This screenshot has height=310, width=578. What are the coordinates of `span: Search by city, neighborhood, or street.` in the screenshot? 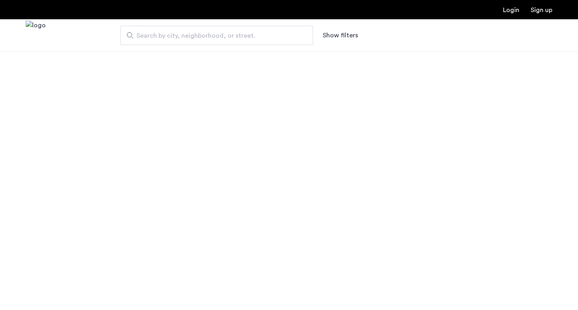 It's located at (214, 36).